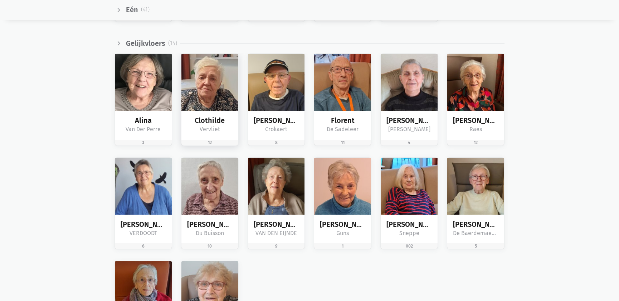 This screenshot has width=619, height=301. What do you see at coordinates (476, 233) in the screenshot?
I see `div: De Baerdemaeker` at bounding box center [476, 233].